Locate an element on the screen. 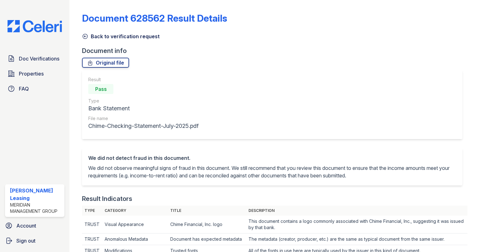 This screenshot has width=480, height=252. span: Sign out is located at coordinates (26, 241).